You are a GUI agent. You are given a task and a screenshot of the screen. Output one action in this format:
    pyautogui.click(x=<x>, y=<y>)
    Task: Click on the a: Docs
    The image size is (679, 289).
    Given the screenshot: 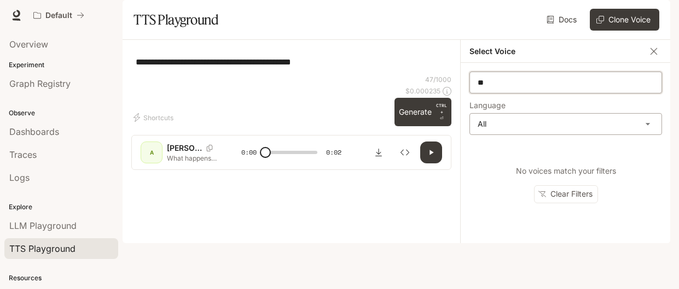 What is the action you would take?
    pyautogui.click(x=563, y=20)
    